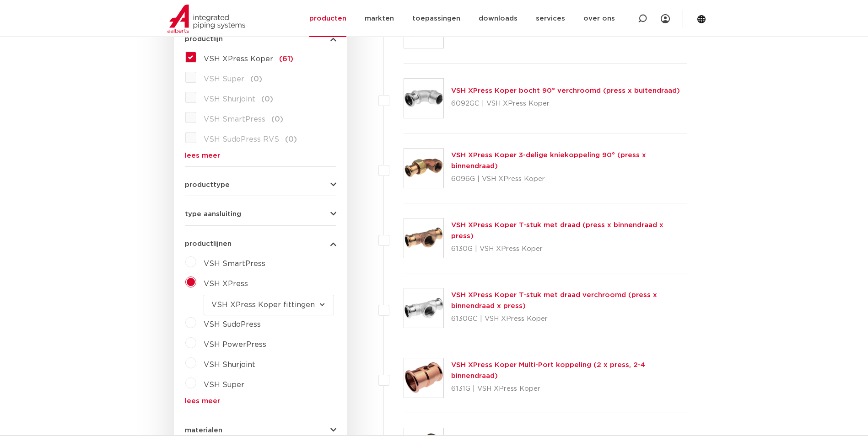 This screenshot has height=436, width=868. I want to click on p: 6092GC | VSH XPress Koper, so click(565, 104).